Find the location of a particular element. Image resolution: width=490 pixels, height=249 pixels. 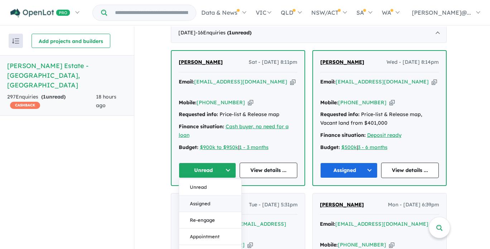

u: Deposit ready is located at coordinates (384, 135).